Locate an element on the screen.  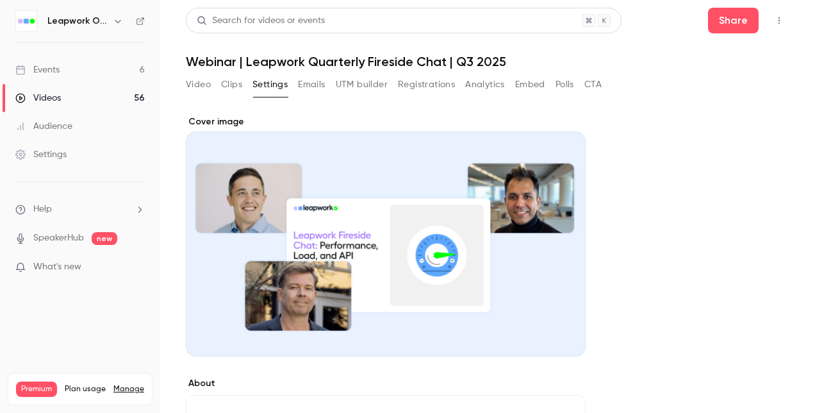
div: Search for videos or events is located at coordinates (261, 21).